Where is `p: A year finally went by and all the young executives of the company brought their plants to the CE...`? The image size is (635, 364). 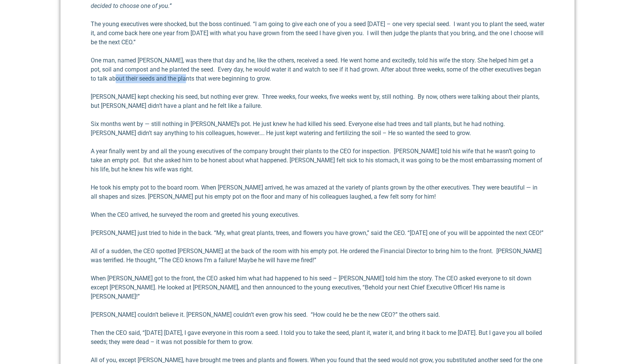
p: A year finally went by and all the young executives of the company brought their plants to the CE... is located at coordinates (317, 160).